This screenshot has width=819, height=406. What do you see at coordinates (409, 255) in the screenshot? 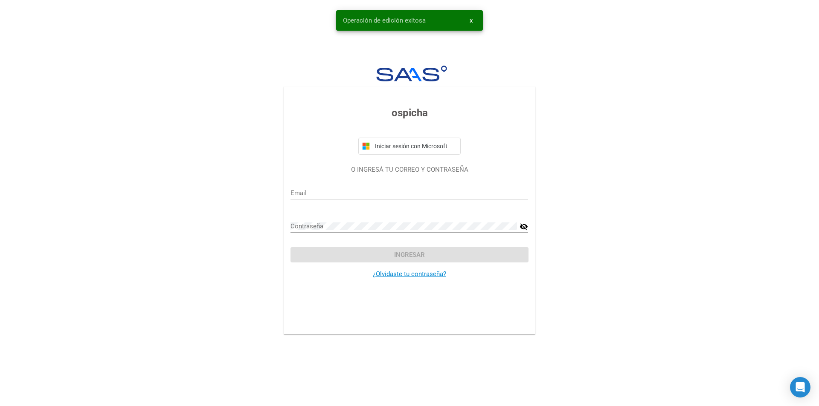
I see `span: Ingresar` at bounding box center [409, 255].